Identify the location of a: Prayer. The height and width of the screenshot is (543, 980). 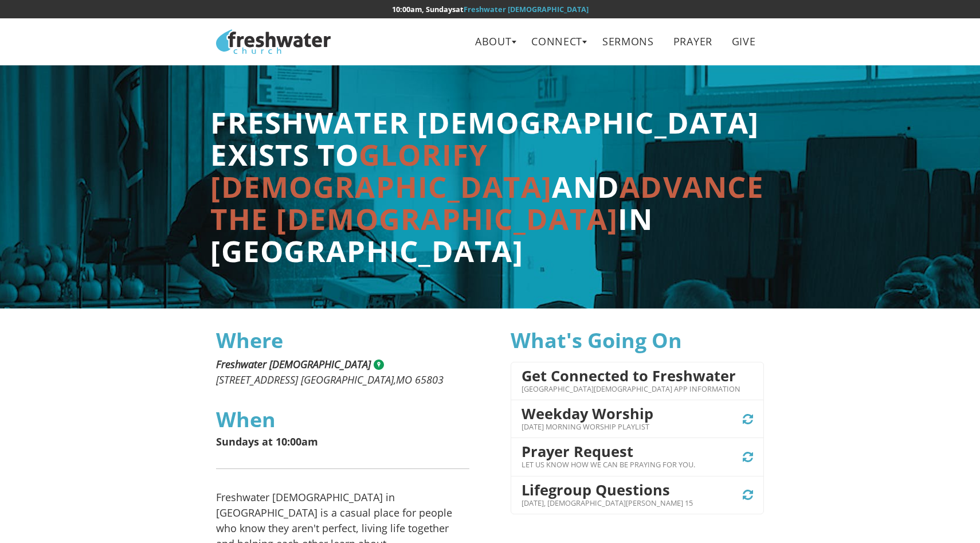
(692, 42).